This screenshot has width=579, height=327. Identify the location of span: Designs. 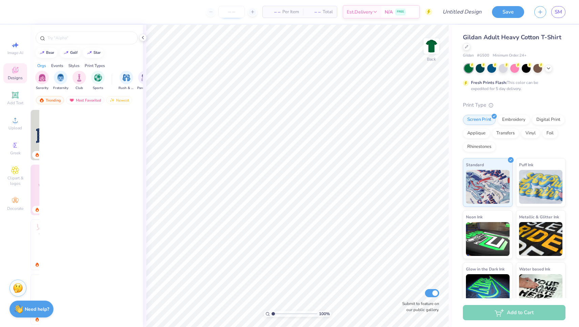
(15, 78).